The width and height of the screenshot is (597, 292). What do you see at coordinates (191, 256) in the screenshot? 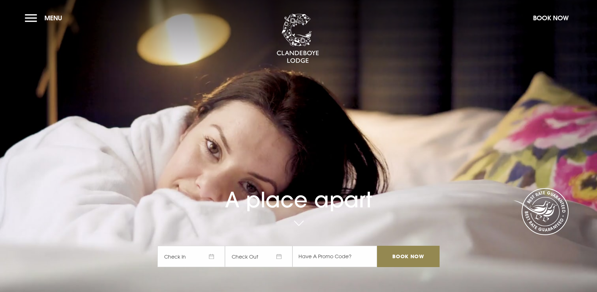
I see `span: Check In` at bounding box center [191, 256].